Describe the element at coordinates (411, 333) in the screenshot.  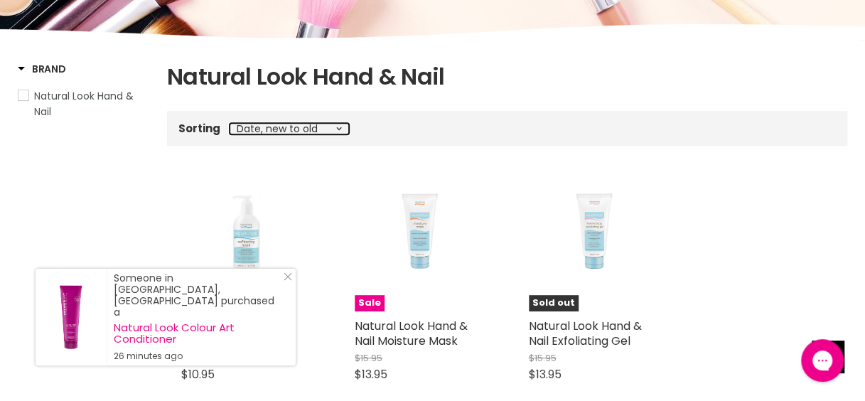
I see `a: Natural Look Hand & Nail Moisture Mask` at that location.